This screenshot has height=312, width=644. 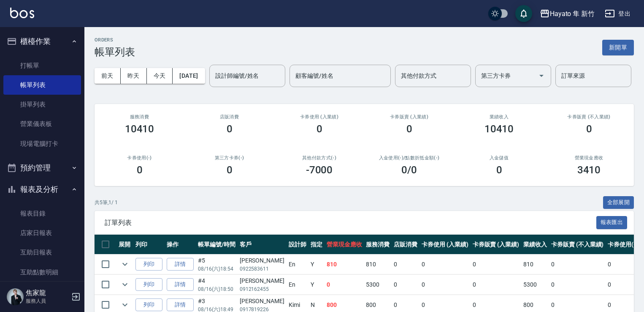 What do you see at coordinates (217, 284) in the screenshot?
I see `td: #4` at bounding box center [217, 284].